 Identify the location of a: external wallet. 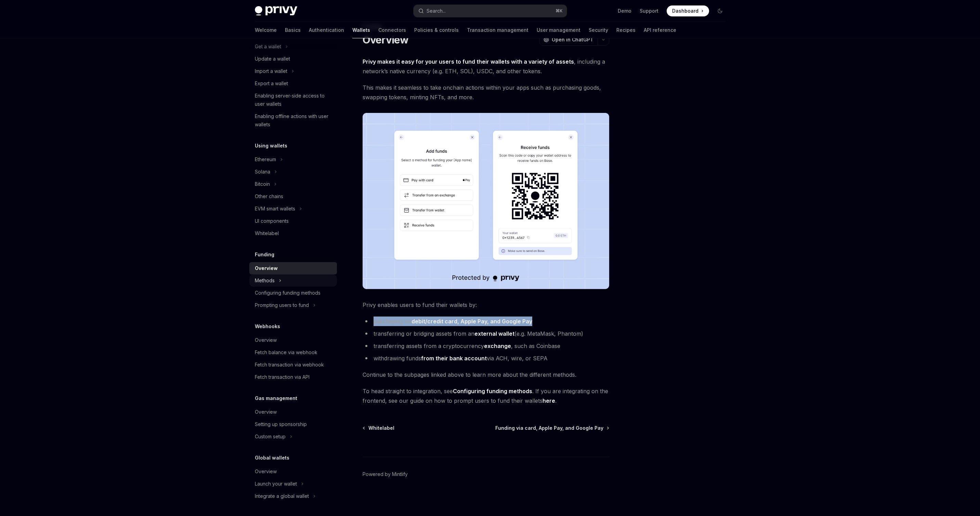
(494, 333).